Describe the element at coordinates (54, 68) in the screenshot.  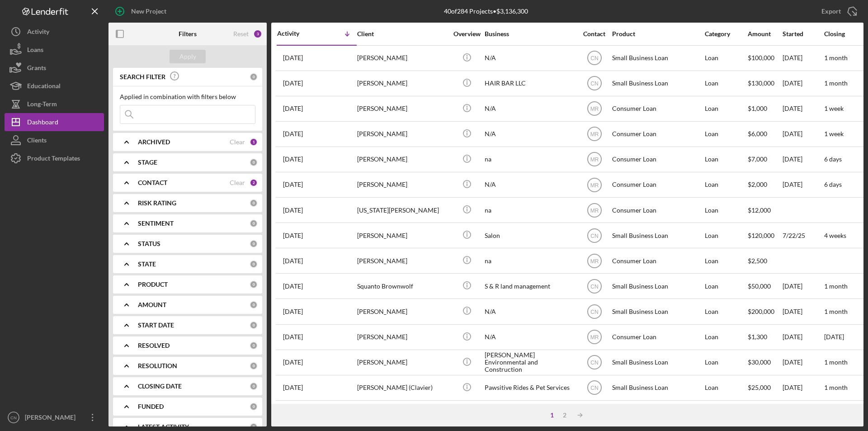
I see `button: Grants` at that location.